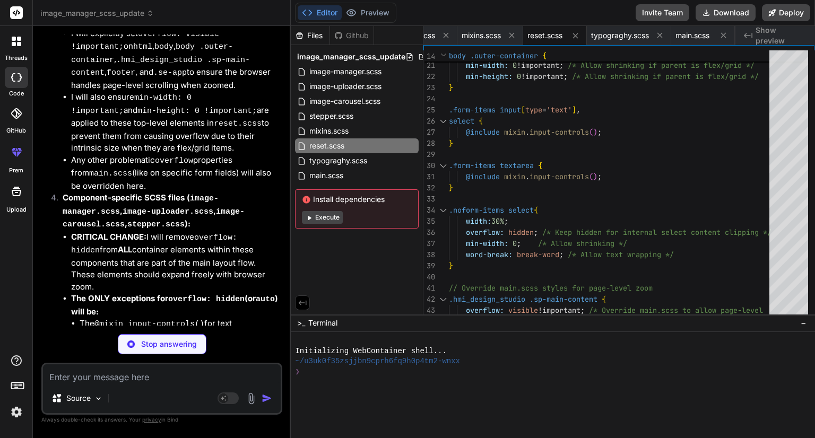 The image size is (815, 438). I want to click on span: word-break:, so click(489, 255).